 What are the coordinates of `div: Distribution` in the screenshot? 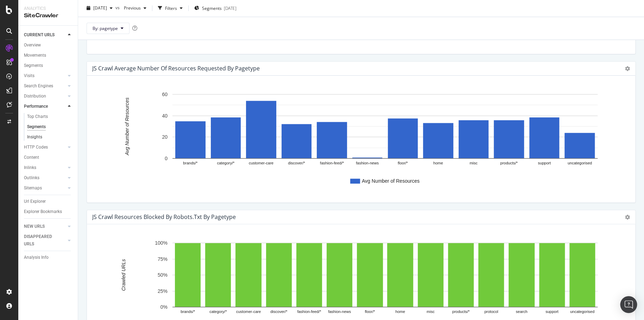 It's located at (35, 96).